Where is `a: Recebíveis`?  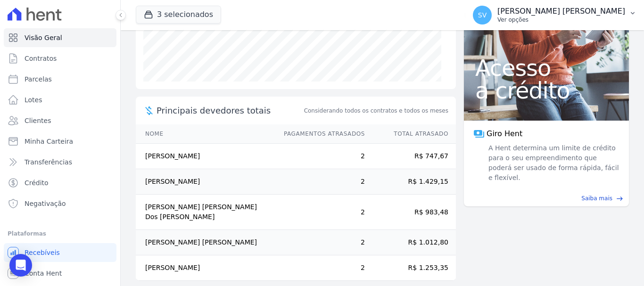
a: Recebíveis is located at coordinates (60, 253).